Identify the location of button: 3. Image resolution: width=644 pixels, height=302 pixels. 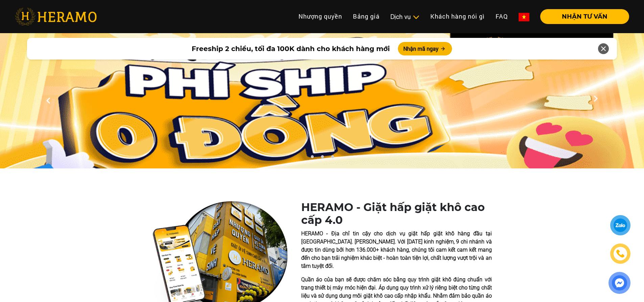
(332, 158).